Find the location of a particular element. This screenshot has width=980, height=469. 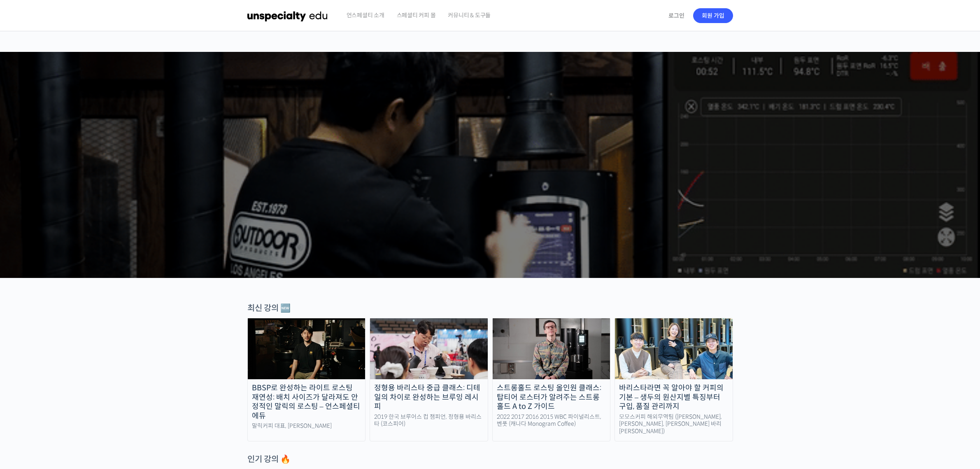

a: 스트롱홀드 로스팅 올인원 클래스: 탑티어 로스터가 알려주는 스트롱홀드 A to Z 가이드 2022 2017 2016 2015 WBC 파이널리스트, 벤풋 (캐나다 Monogra... is located at coordinates (551, 380).